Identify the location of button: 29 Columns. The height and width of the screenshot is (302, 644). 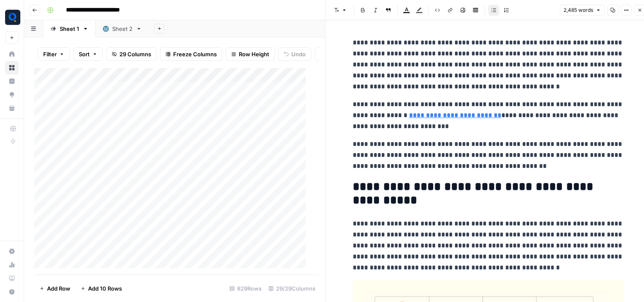
(131, 54).